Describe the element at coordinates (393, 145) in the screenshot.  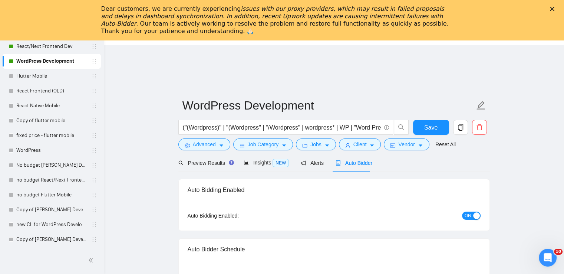
I see `span: idcard` at that location.